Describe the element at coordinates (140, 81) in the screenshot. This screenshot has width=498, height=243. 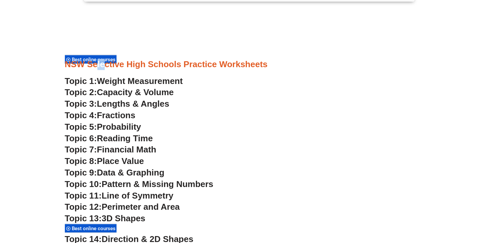
I see `span: Weight Measurement` at that location.